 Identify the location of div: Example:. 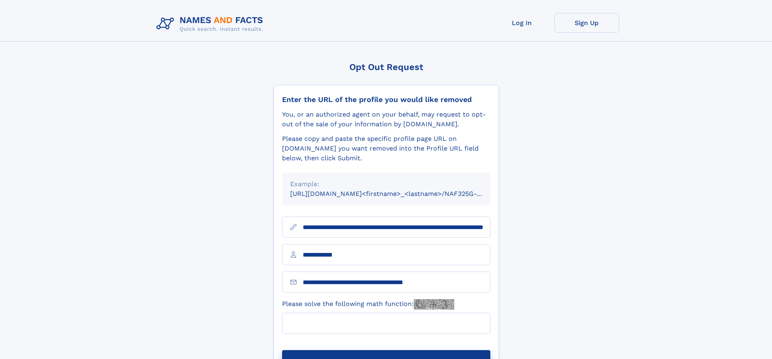
(386, 184).